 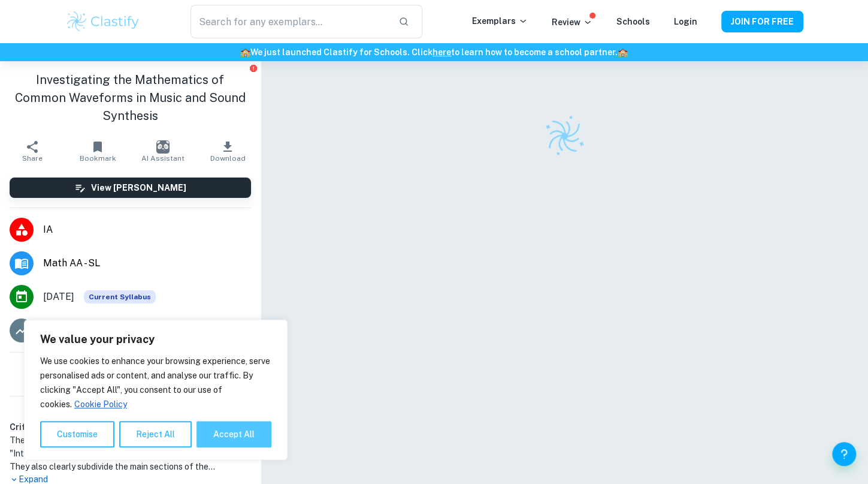 What do you see at coordinates (130, 427) in the screenshot?
I see `h6: Criterion A [ 3 / 4 ]:` at bounding box center [130, 427].